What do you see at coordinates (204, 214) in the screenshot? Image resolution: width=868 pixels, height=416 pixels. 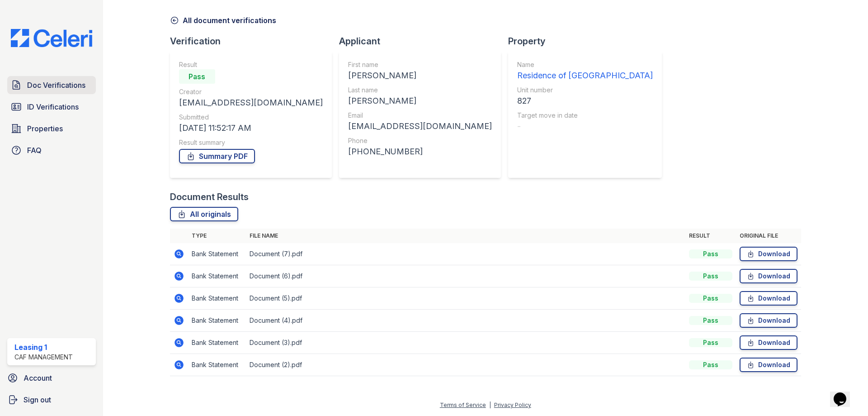 I see `a: All originals` at bounding box center [204, 214].